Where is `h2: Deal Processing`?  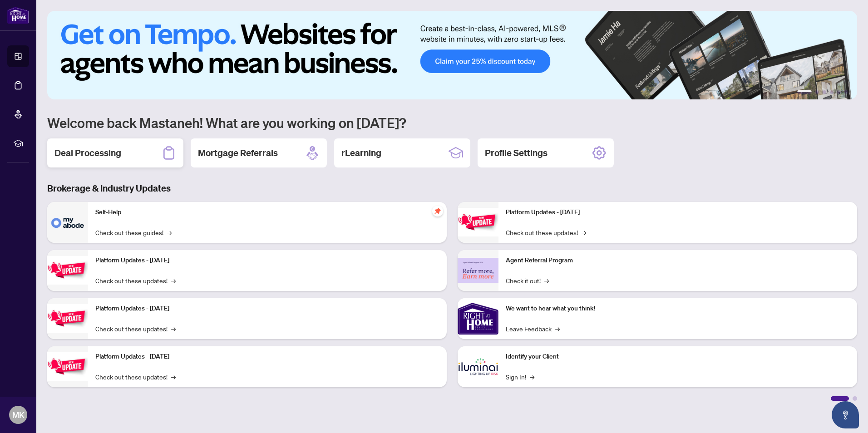 h2: Deal Processing is located at coordinates (88, 153).